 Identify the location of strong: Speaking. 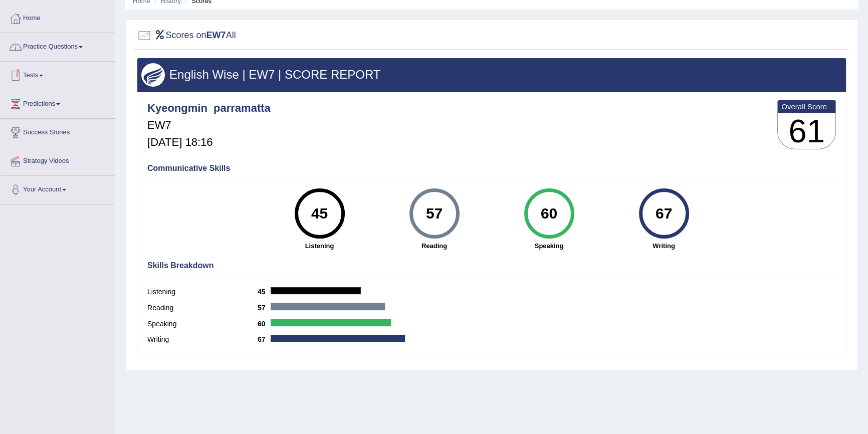
(549, 246).